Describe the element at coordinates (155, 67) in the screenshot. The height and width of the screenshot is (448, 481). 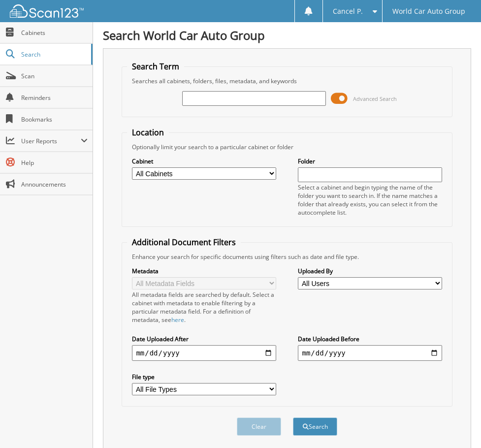
I see `legend: Search Term` at that location.